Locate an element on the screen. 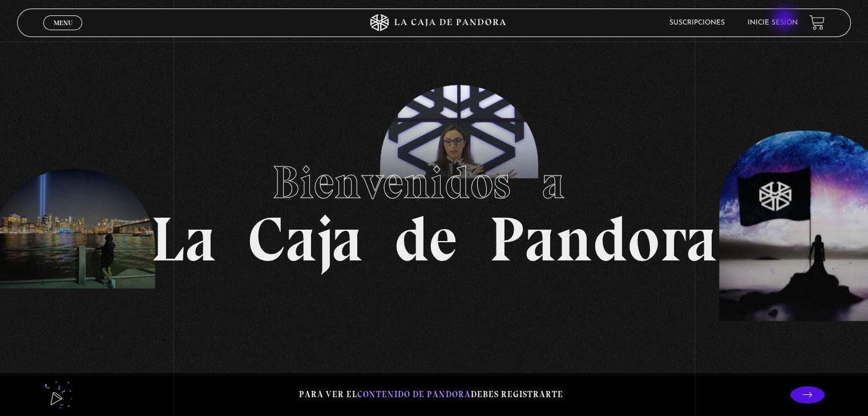 The width and height of the screenshot is (868, 416). a: Inicie sesión is located at coordinates (773, 23).